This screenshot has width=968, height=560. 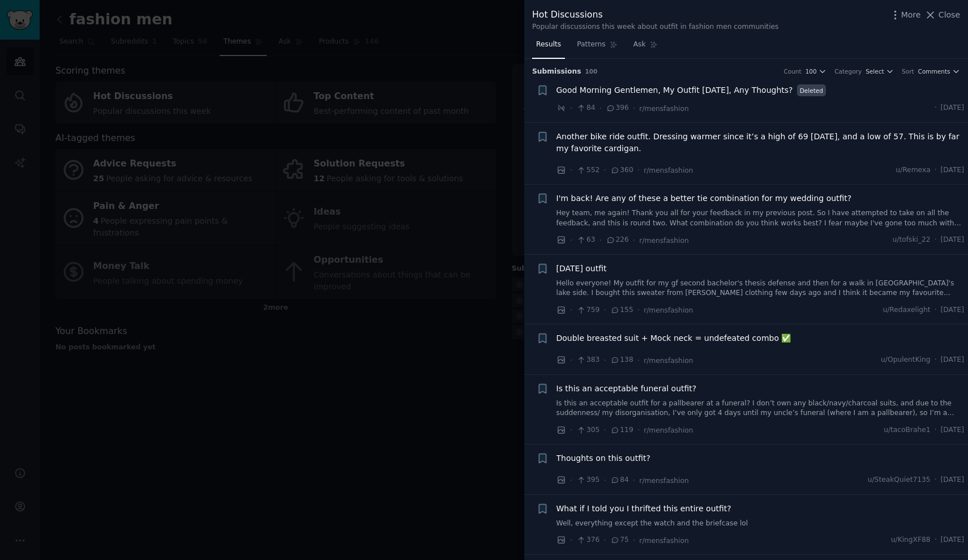 I want to click on span: 360, so click(x=622, y=171).